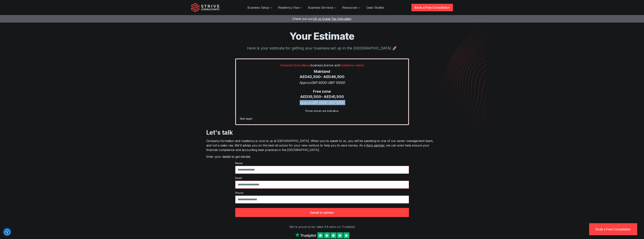 The height and width of the screenshot is (239, 644). What do you see at coordinates (322, 193) in the screenshot?
I see `label: Phone` at bounding box center [322, 193].